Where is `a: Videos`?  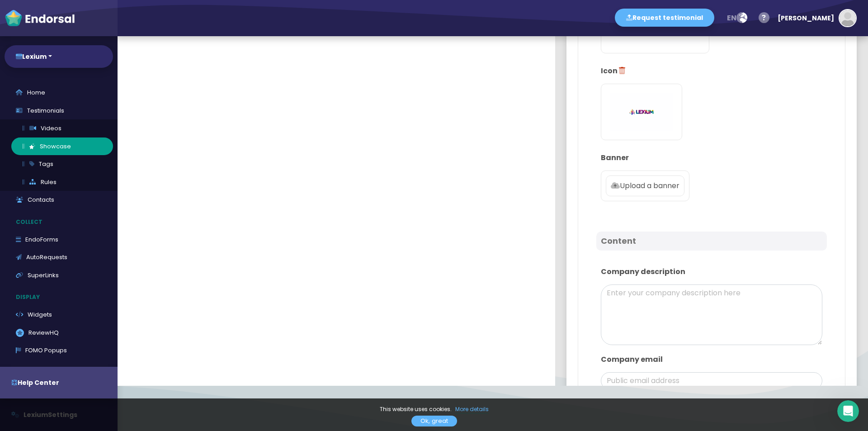
a: Videos is located at coordinates (62, 128).